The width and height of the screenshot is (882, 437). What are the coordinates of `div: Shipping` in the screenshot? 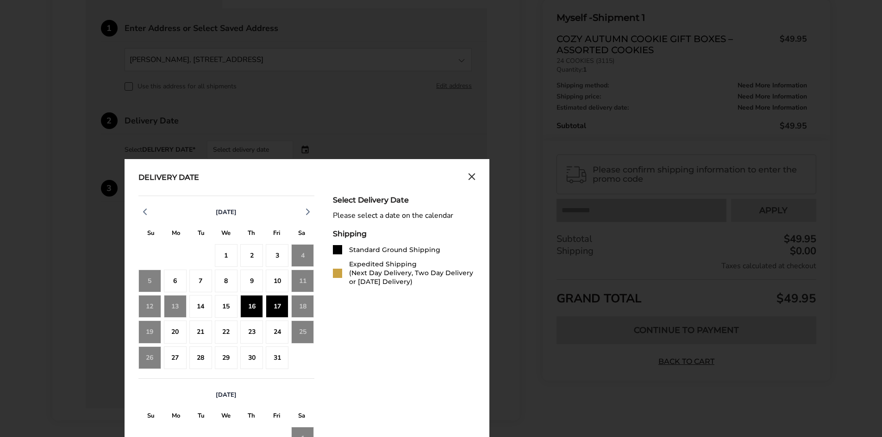 It's located at (404, 234).